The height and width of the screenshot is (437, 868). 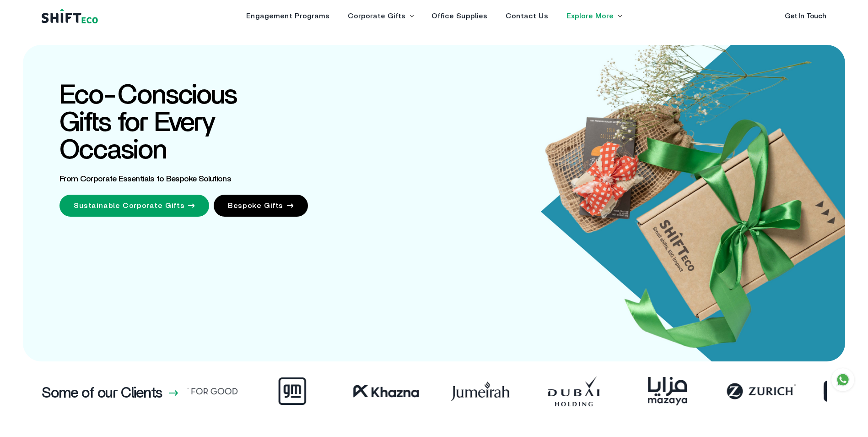 What do you see at coordinates (590, 16) in the screenshot?
I see `a: Explore More` at bounding box center [590, 16].